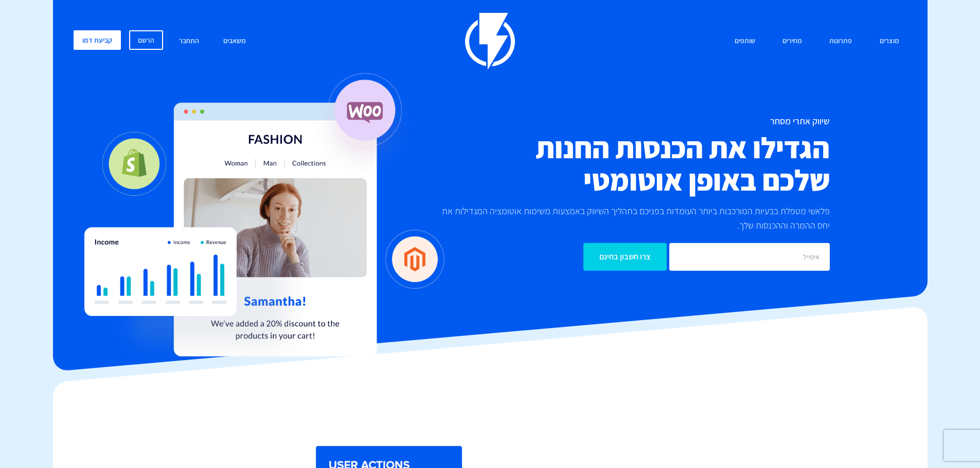  I want to click on a: קביעת דמו, so click(97, 40).